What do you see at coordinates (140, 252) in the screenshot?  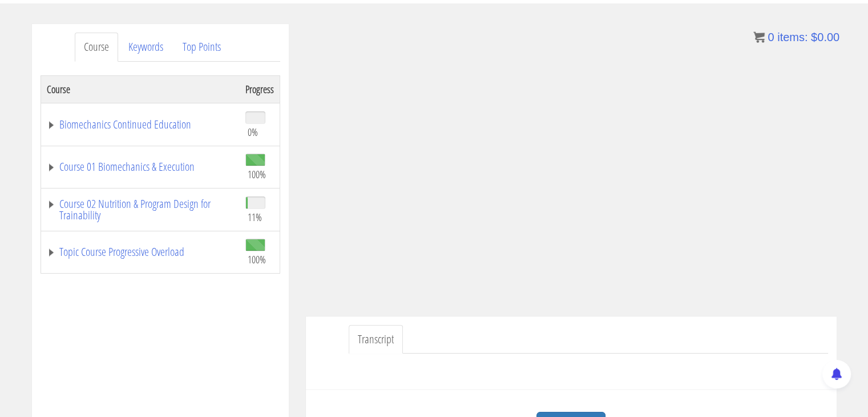 I see `a: Topic Course Progressive Overload` at bounding box center [140, 252].